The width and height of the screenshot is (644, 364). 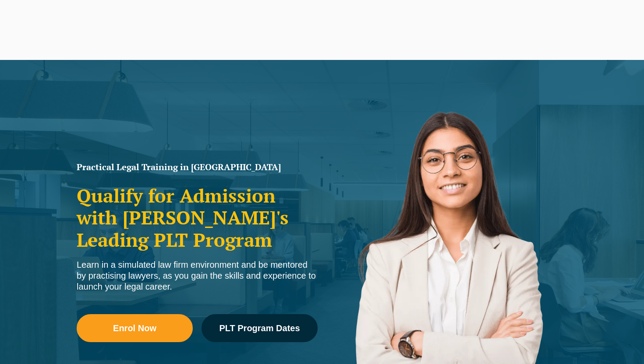 I want to click on span: Enrol Now, so click(x=135, y=328).